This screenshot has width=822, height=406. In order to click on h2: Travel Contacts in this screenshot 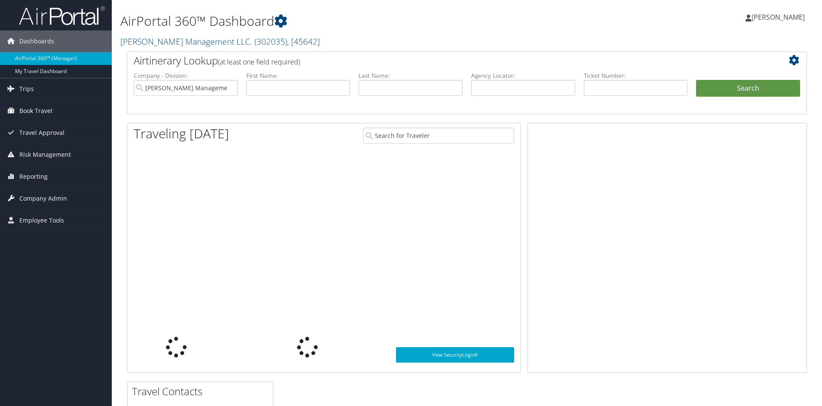, I will do `click(202, 391)`.